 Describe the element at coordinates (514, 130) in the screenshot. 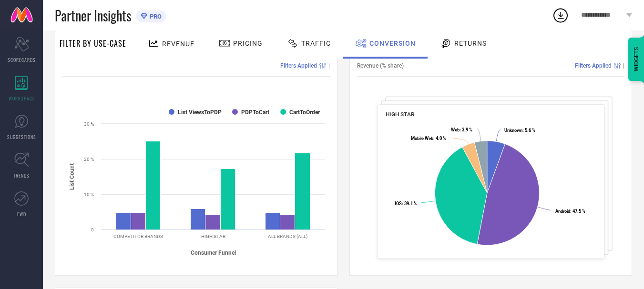

I see `tspan: Unknown` at that location.